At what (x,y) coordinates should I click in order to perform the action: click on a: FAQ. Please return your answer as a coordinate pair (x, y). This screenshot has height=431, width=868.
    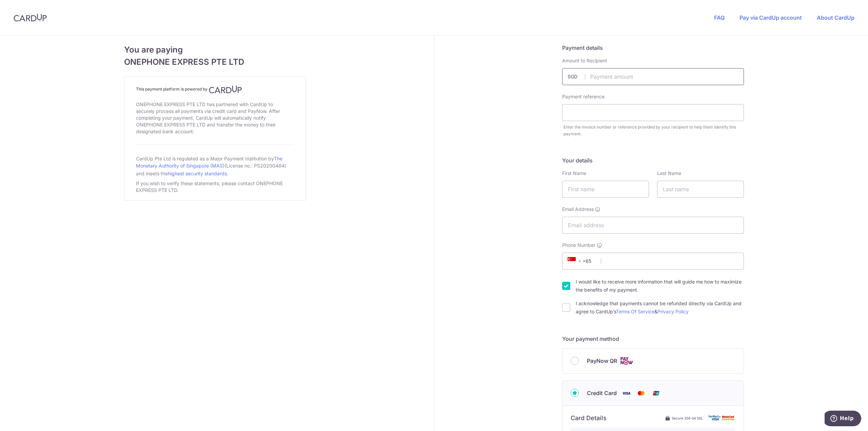
    Looking at the image, I should click on (719, 18).